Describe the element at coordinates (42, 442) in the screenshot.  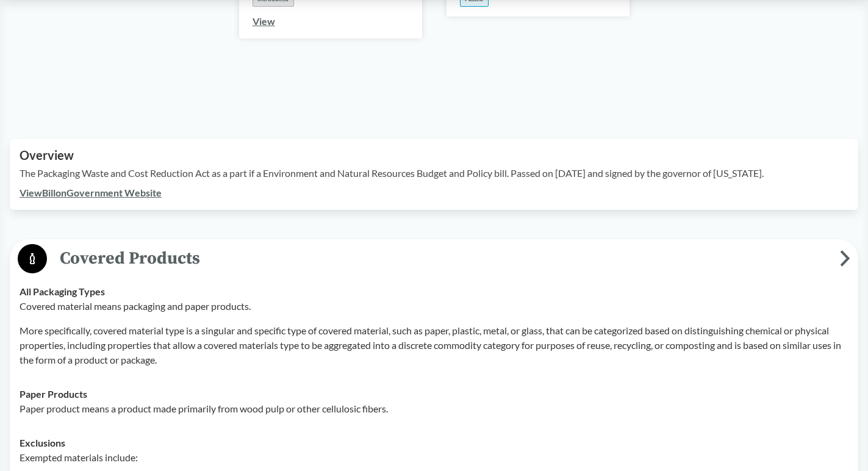
I see `strong: Exclusions` at that location.